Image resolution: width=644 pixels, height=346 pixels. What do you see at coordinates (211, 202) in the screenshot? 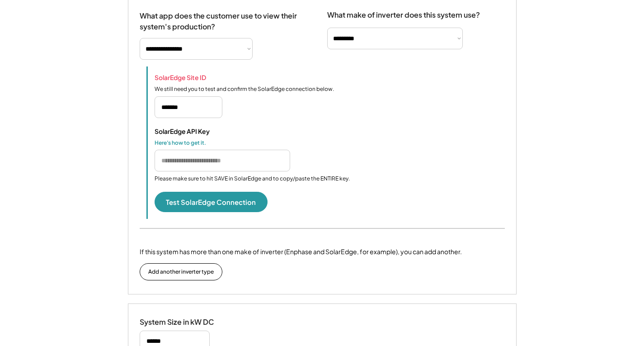
I see `button: Test SolarEdge Connection` at bounding box center [211, 202].